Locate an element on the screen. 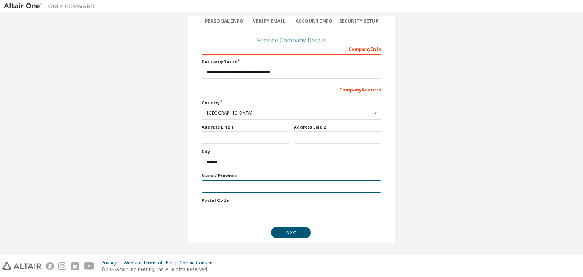 Image resolution: width=583 pixels, height=277 pixels. p: © 2025 Altair Engineering, Inc. All Rights Reserved. is located at coordinates (160, 269).